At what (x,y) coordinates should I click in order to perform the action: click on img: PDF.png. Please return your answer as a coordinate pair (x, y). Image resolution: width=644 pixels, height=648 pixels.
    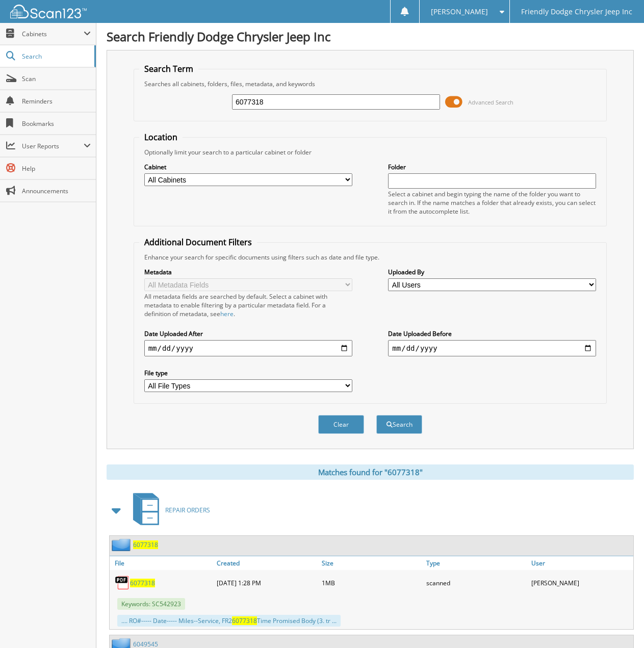
    Looking at the image, I should click on (122, 583).